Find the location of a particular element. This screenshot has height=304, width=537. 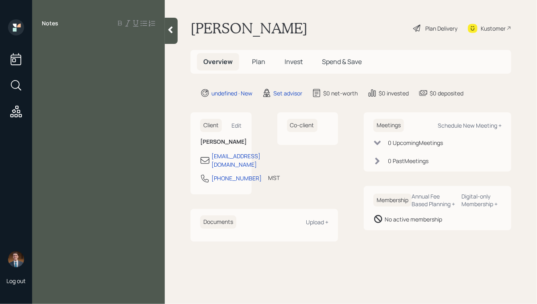

div: Kustomer is located at coordinates (493, 28).